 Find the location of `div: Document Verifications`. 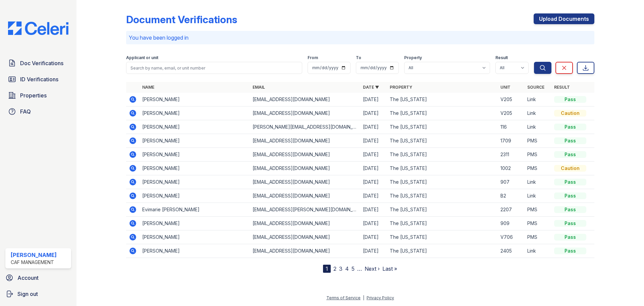

div: Document Verifications is located at coordinates (181, 19).